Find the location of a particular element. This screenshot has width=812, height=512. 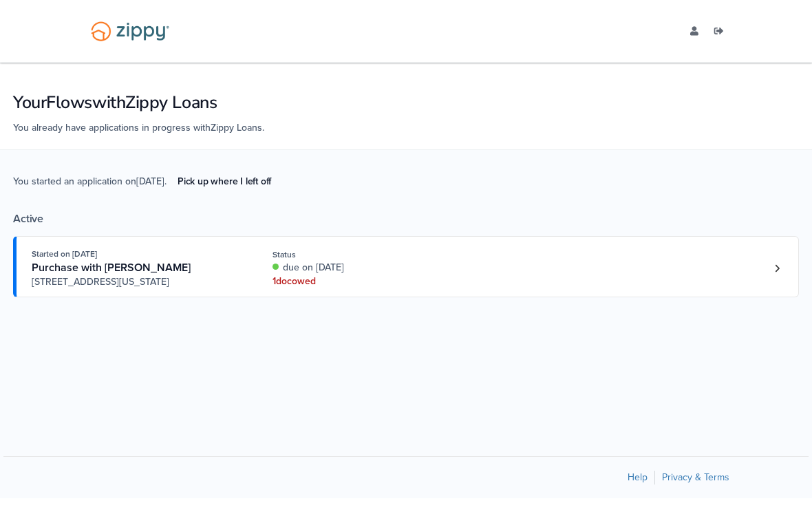

img: Logo is located at coordinates (130, 31).